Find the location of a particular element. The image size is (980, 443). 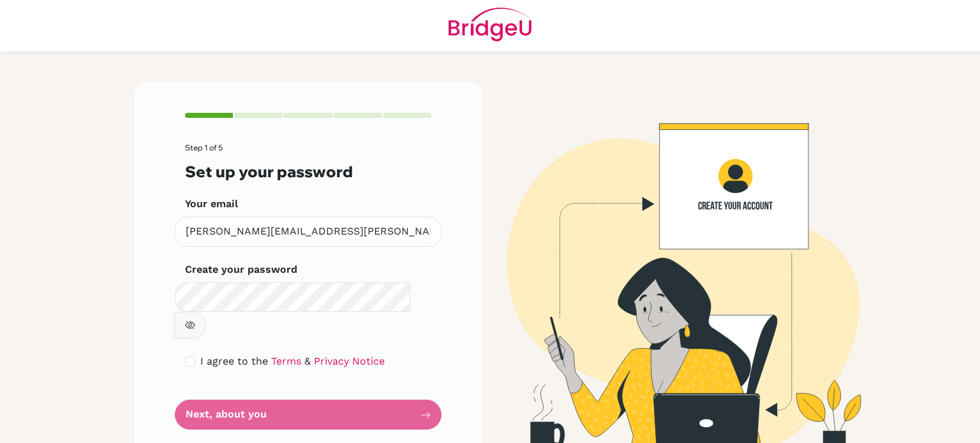

h3: Set up your password is located at coordinates (308, 172).